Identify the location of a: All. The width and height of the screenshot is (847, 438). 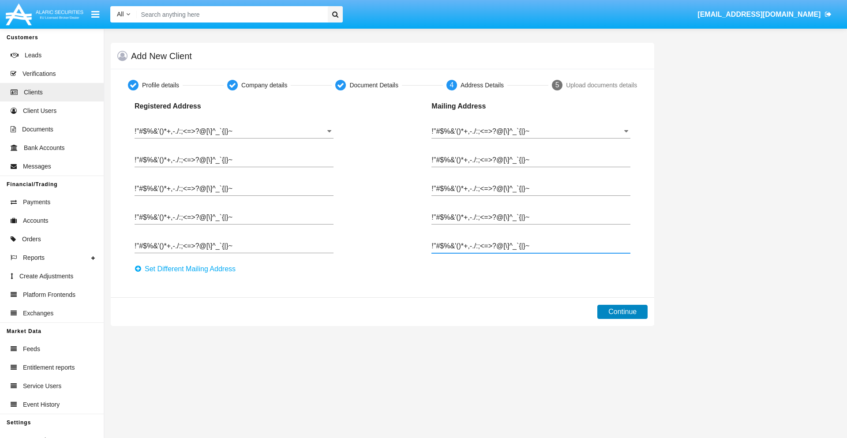
(124, 14).